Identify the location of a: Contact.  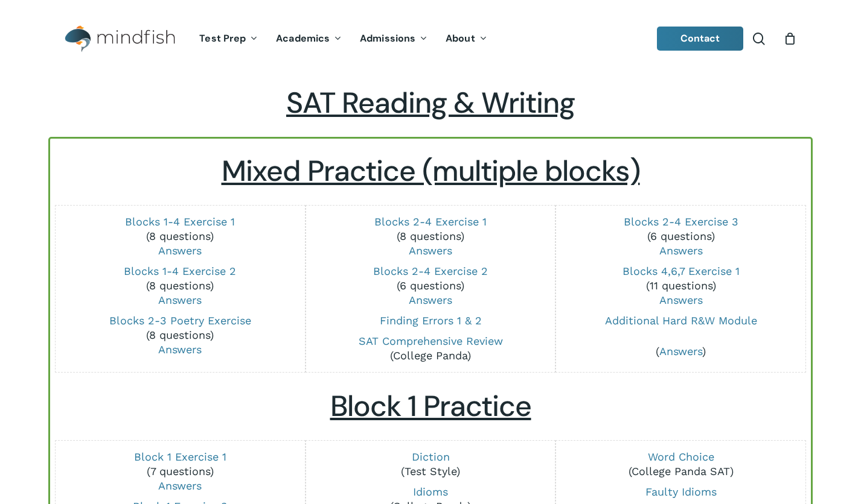
(700, 38).